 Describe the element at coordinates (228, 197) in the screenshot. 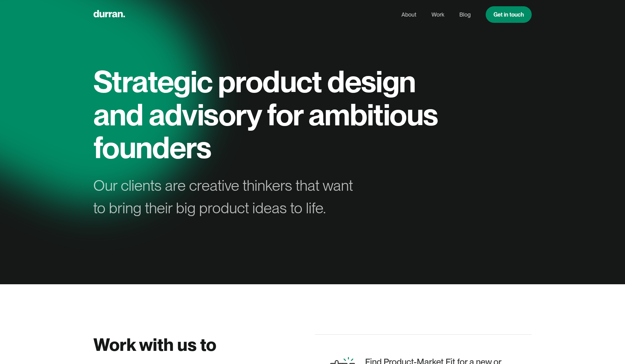

I see `div: Our clients are creative thinkers that want to bring their big product ideas to life.` at that location.